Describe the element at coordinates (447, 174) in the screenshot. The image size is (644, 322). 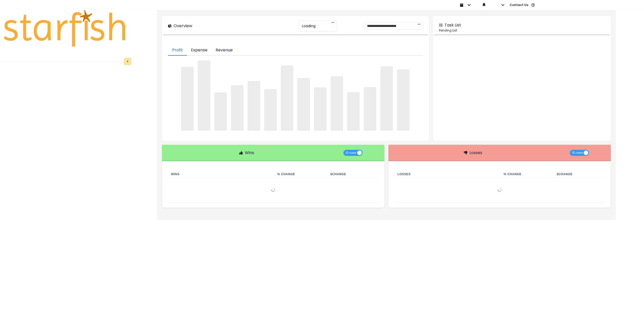
I see `th: Losses` at that location.